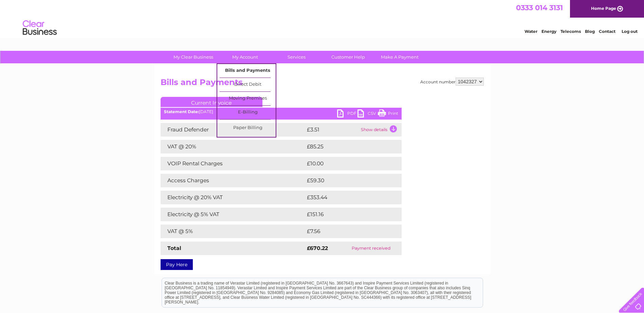  What do you see at coordinates (247, 128) in the screenshot?
I see `a: Paper Billing` at bounding box center [247, 128].